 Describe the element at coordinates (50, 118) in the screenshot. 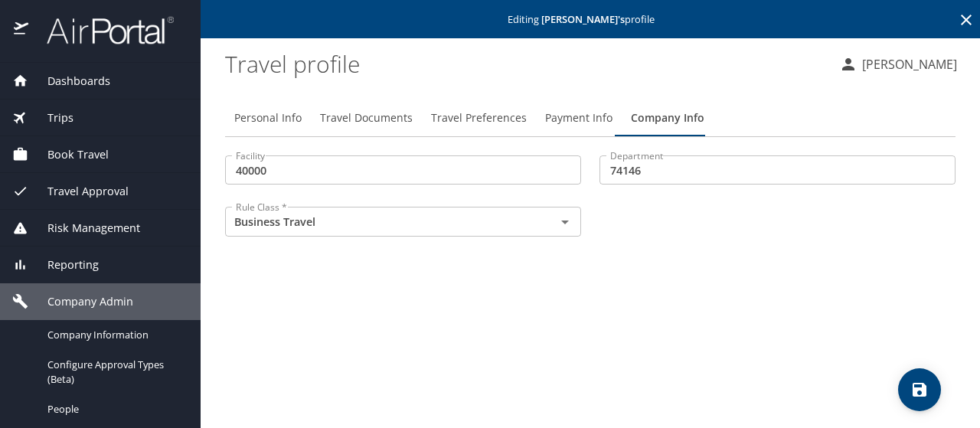

I see `span: Trips` at that location.